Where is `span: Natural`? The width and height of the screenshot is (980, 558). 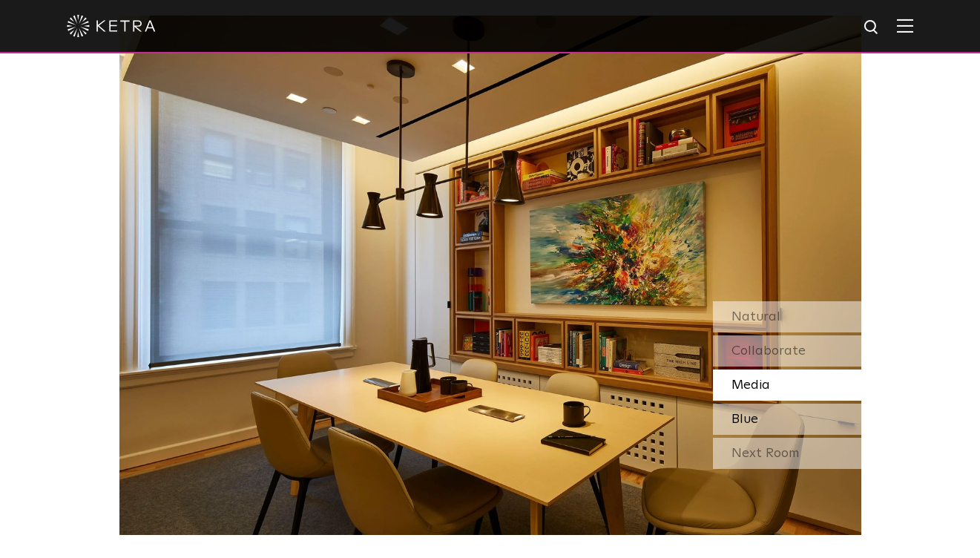
span: Natural is located at coordinates (756, 317).